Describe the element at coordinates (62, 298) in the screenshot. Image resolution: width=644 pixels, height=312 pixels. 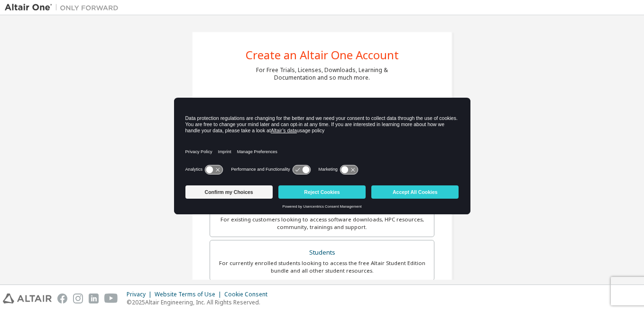
I see `img: facebook.svg` at that location.